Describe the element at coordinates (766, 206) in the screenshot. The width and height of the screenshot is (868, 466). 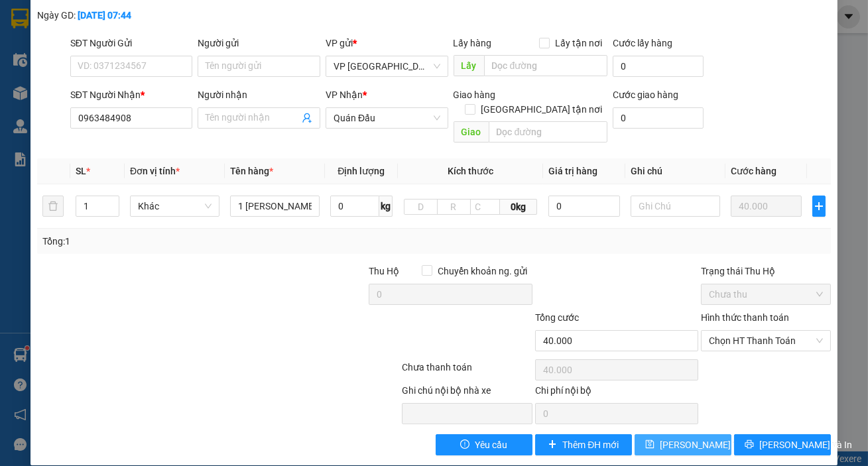
I see `input: 0` at that location.